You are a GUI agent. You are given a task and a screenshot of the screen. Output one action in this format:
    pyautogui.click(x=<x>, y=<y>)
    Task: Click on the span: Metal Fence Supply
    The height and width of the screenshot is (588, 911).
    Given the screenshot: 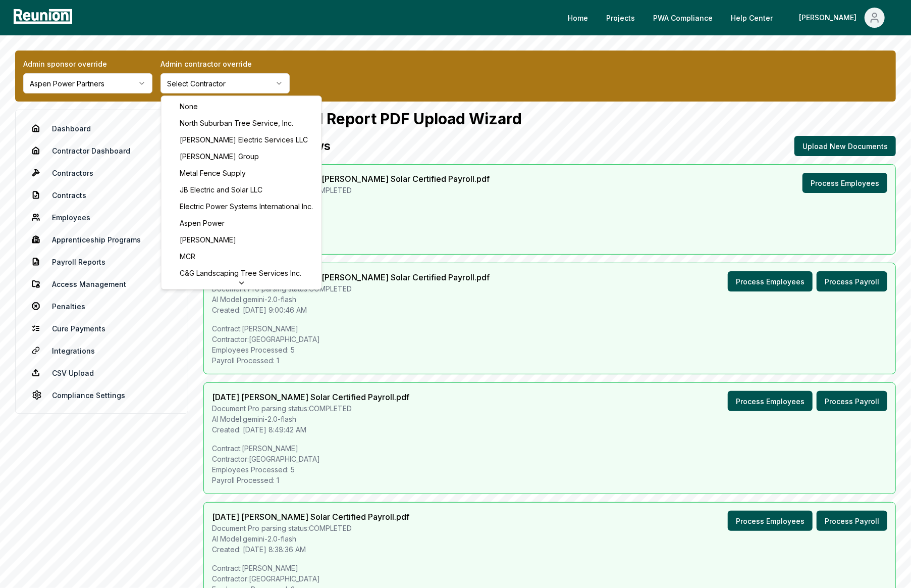 What is the action you would take?
    pyautogui.click(x=212, y=172)
    